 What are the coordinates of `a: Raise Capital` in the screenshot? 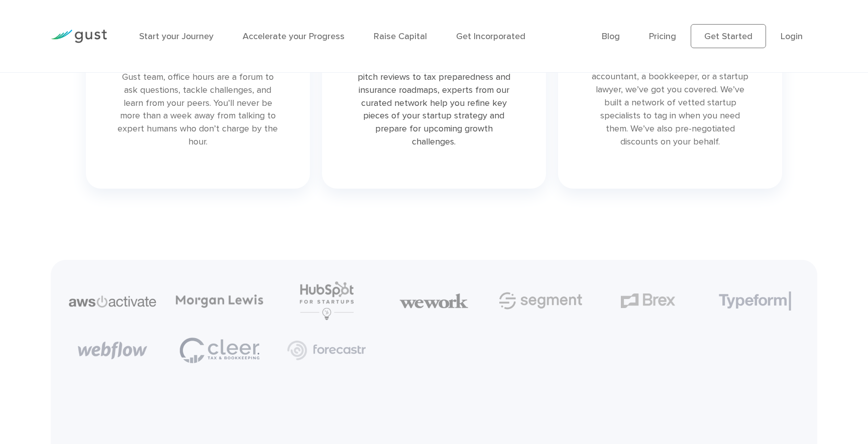 It's located at (400, 36).